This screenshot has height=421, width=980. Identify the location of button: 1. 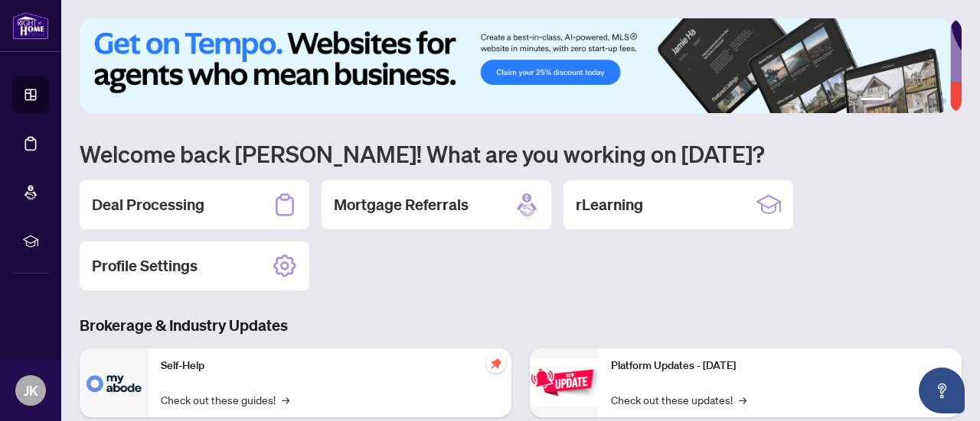
(873, 101).